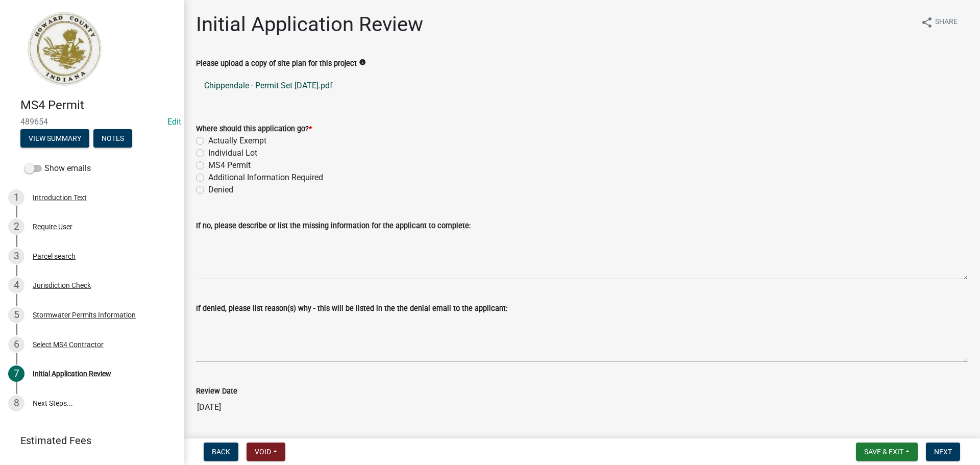  Describe the element at coordinates (939, 22) in the screenshot. I see `button: shareShare` at that location.